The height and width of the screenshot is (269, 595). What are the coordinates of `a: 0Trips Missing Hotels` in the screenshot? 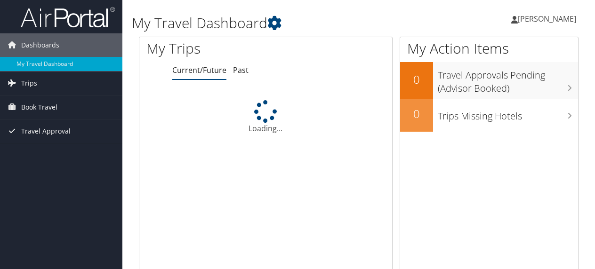 It's located at (489, 115).